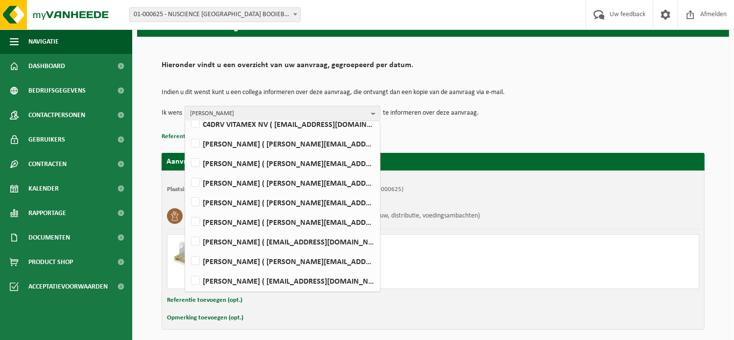 Image resolution: width=734 pixels, height=340 pixels. I want to click on p: te informeren over deze aanvraag., so click(431, 113).